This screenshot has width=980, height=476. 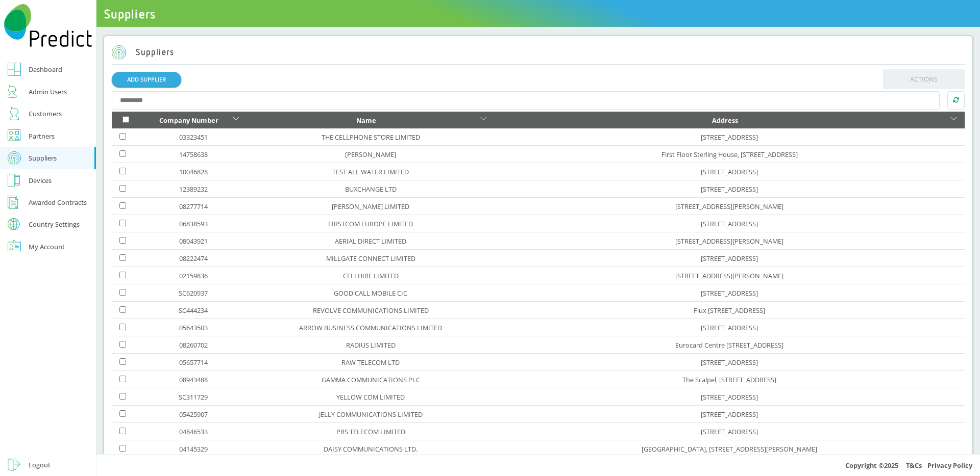 I want to click on a: SC620937, so click(x=193, y=293).